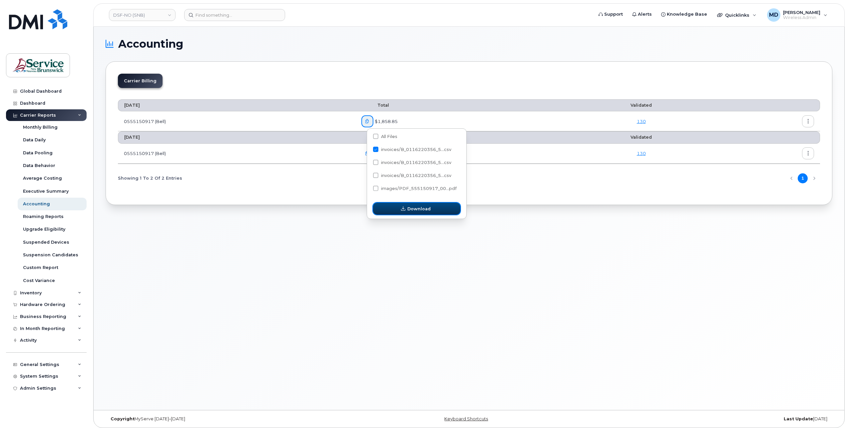 The height and width of the screenshot is (428, 848). I want to click on button: Download, so click(417, 209).